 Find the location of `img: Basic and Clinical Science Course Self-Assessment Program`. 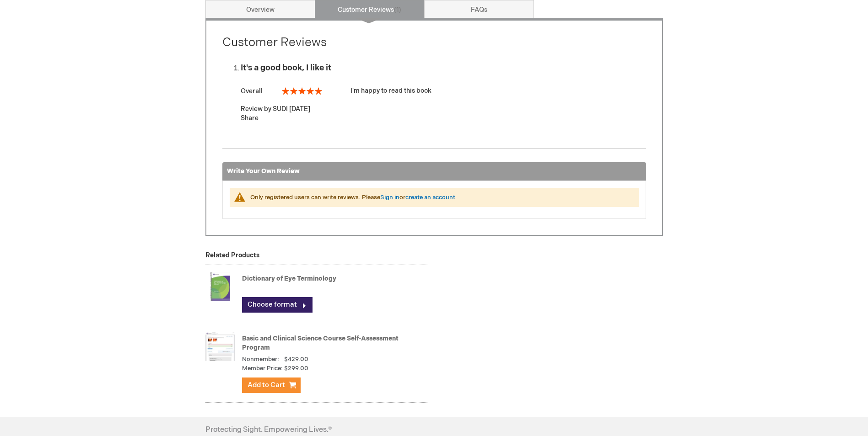

img: Basic and Clinical Science Course Self-Assessment Program is located at coordinates (220, 346).